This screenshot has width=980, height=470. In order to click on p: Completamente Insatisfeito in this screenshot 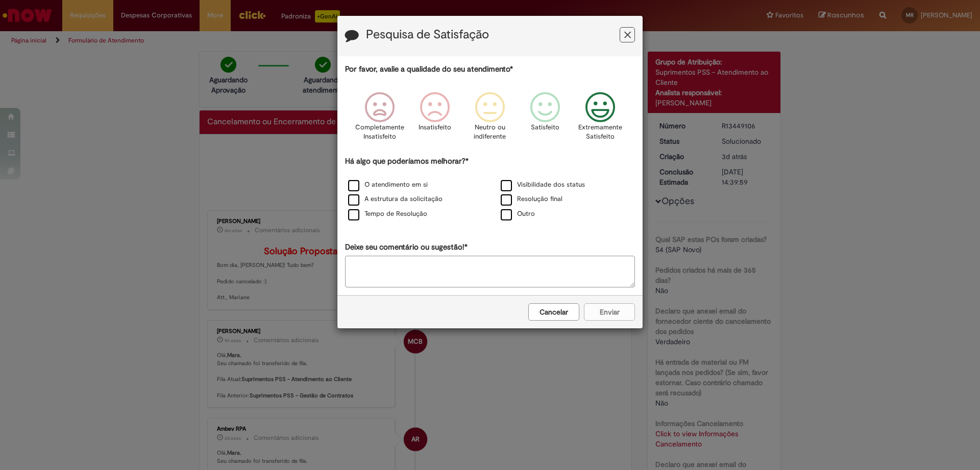, I will do `click(379, 132)`.